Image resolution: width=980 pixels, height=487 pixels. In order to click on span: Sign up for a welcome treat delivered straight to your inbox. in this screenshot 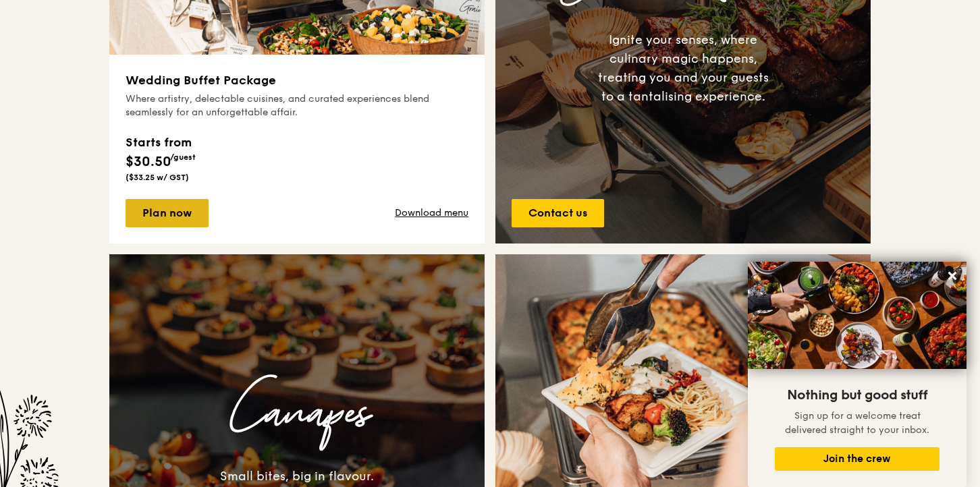, I will do `click(857, 423)`.